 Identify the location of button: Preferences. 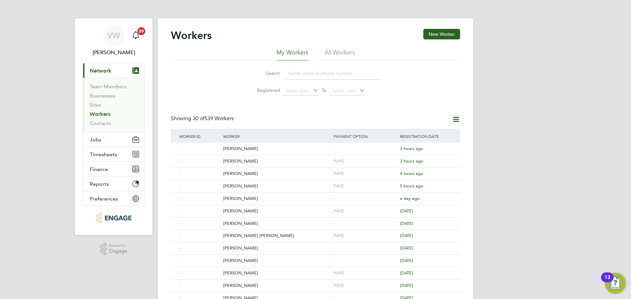
(114, 199).